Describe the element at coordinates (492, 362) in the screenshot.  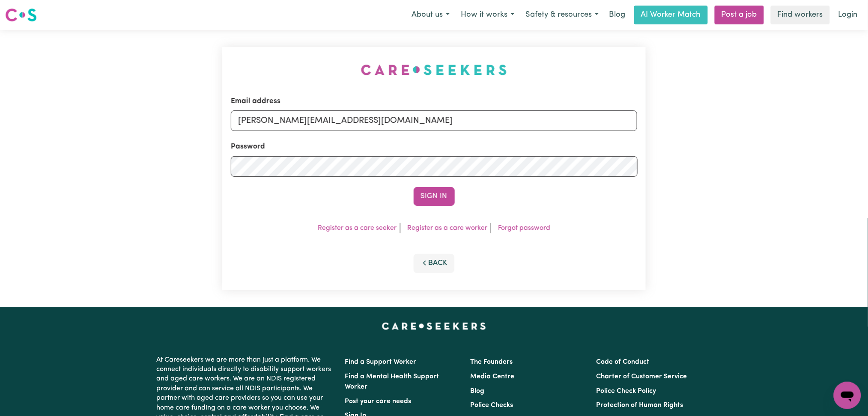
I see `a: The Founders` at that location.